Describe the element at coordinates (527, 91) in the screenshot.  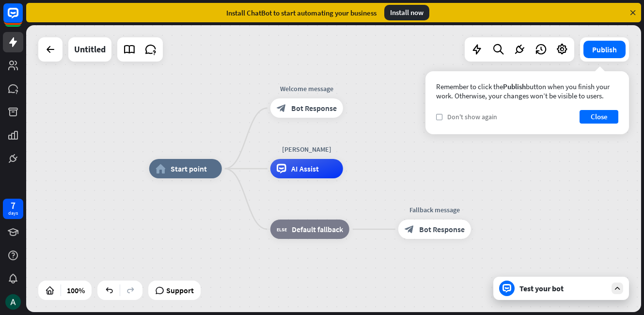
I see `div: Remember to click the button when you finish your work. Otherwise, your changes won’t be visible ...` at that location.